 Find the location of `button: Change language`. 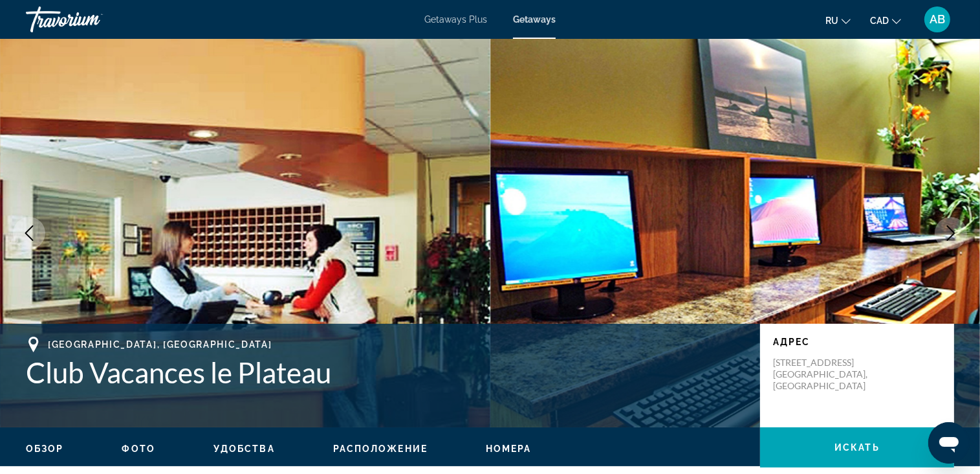

button: Change language is located at coordinates (838, 20).